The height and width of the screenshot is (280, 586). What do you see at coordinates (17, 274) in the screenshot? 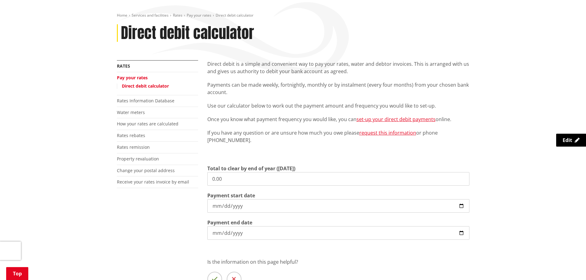
I see `a: Top` at bounding box center [17, 274].